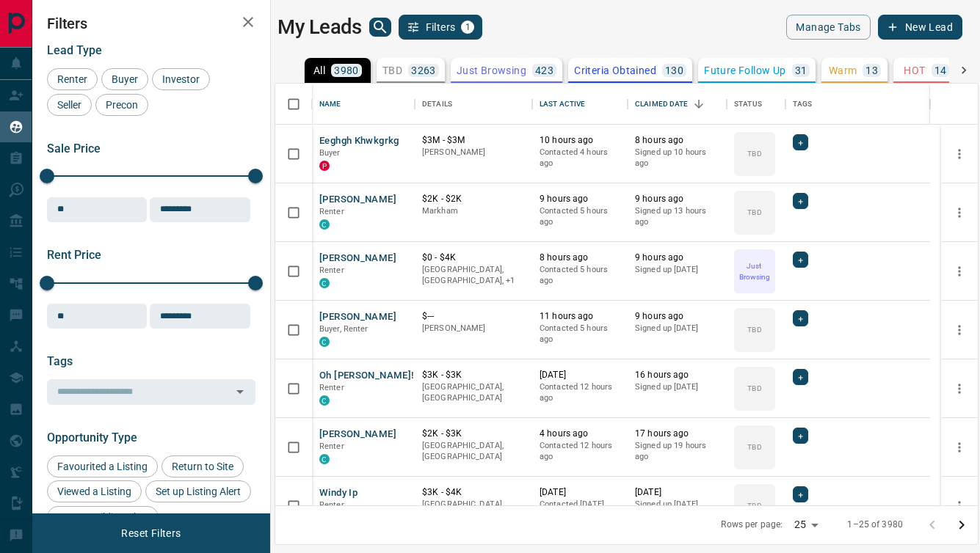 This screenshot has width=980, height=553. What do you see at coordinates (103, 517) in the screenshot?
I see `div: Set up Building Alert` at bounding box center [103, 517].